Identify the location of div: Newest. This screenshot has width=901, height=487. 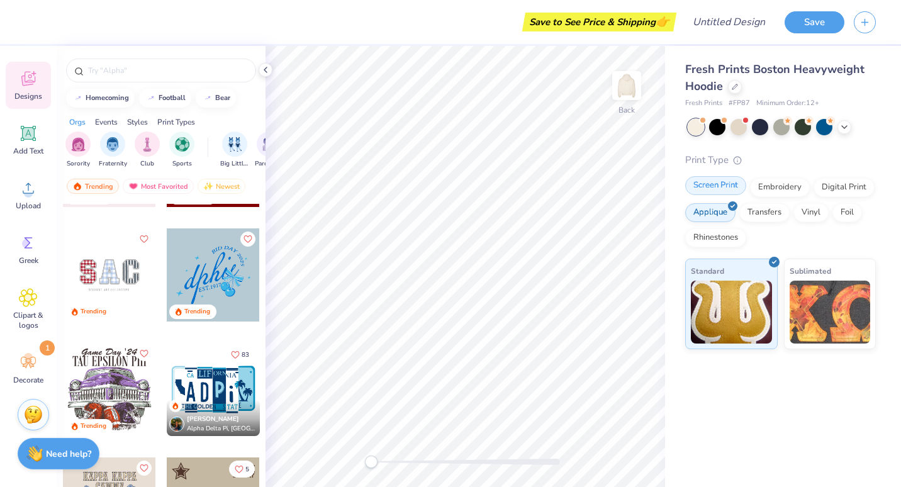
(221, 186).